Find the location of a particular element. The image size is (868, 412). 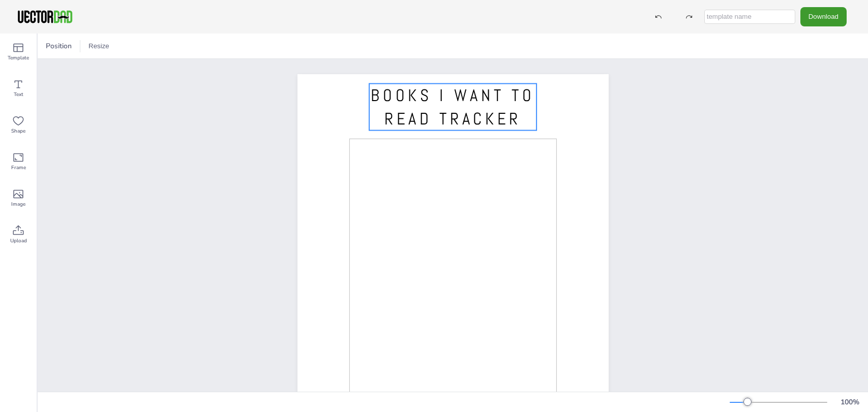

button: Download is located at coordinates (823, 16).